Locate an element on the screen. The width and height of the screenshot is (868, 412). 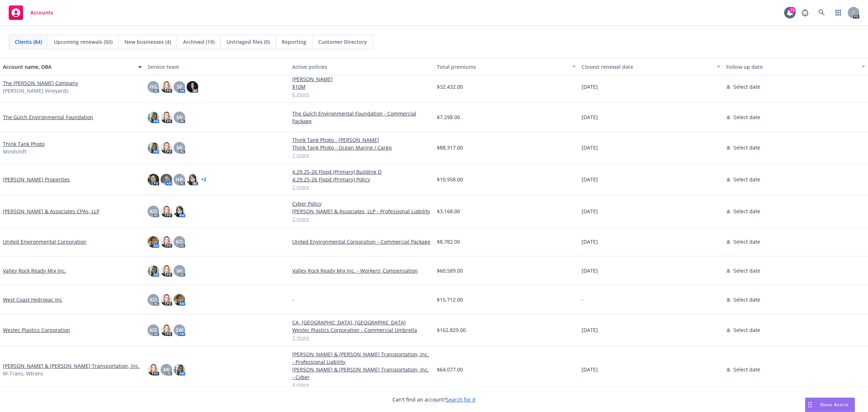
span: $7,298.00 is located at coordinates (449, 117).